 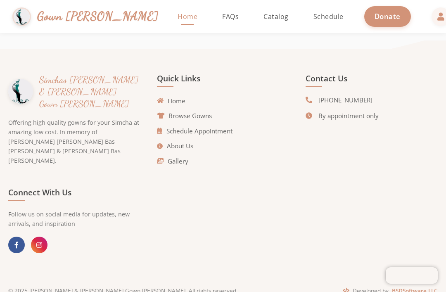 What do you see at coordinates (349, 116) in the screenshot?
I see `span: By appointment only` at bounding box center [349, 116].